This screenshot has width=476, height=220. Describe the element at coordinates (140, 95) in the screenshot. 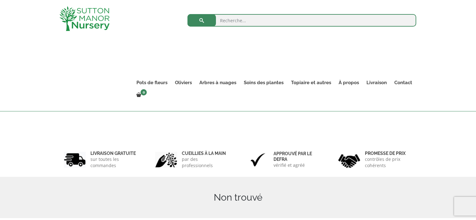

I see `a: 0` at that location.